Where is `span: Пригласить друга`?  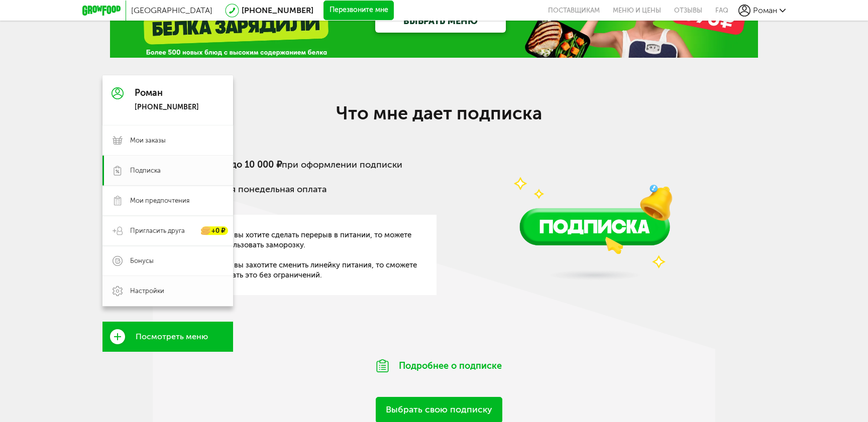
span: Пригласить друга is located at coordinates (157, 230).